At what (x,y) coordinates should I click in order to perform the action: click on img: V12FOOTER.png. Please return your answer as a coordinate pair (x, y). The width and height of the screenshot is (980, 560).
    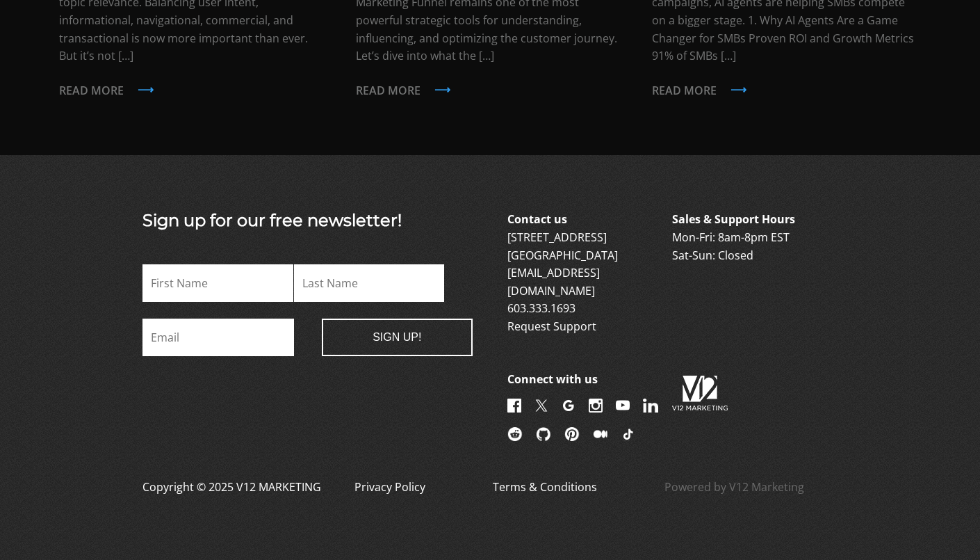
    Looking at the image, I should click on (700, 393).